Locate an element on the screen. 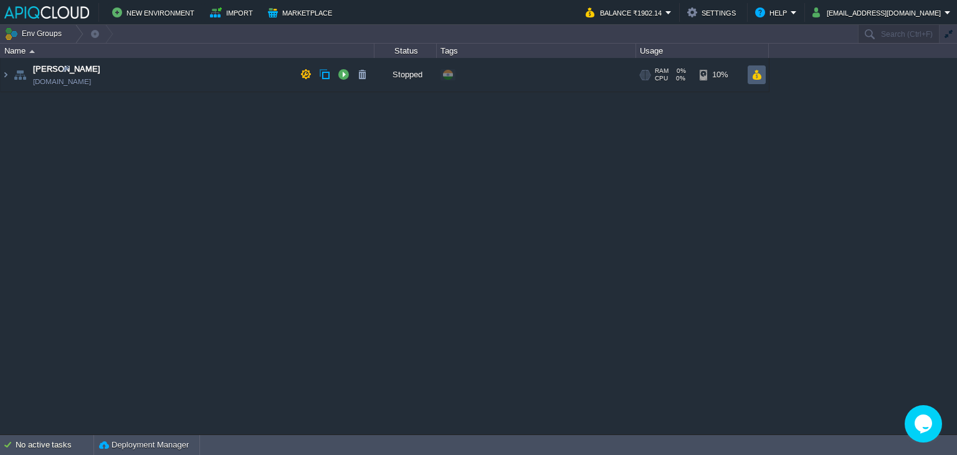 This screenshot has width=957, height=455. div: Tags is located at coordinates (536, 50).